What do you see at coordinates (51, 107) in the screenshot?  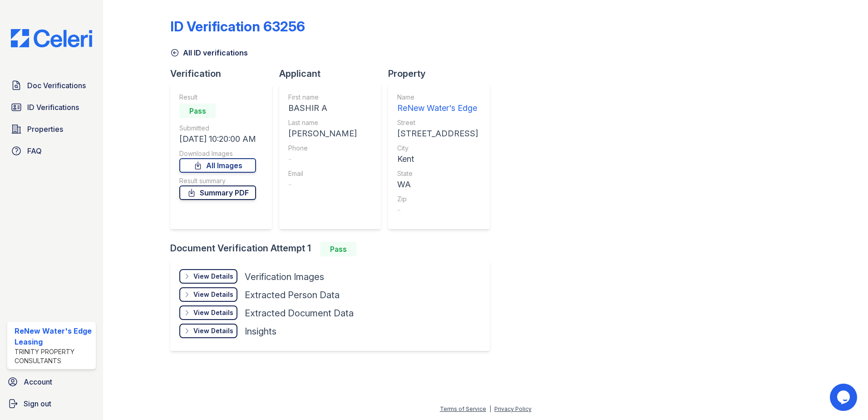 I see `a: ID Verifications` at bounding box center [51, 107].